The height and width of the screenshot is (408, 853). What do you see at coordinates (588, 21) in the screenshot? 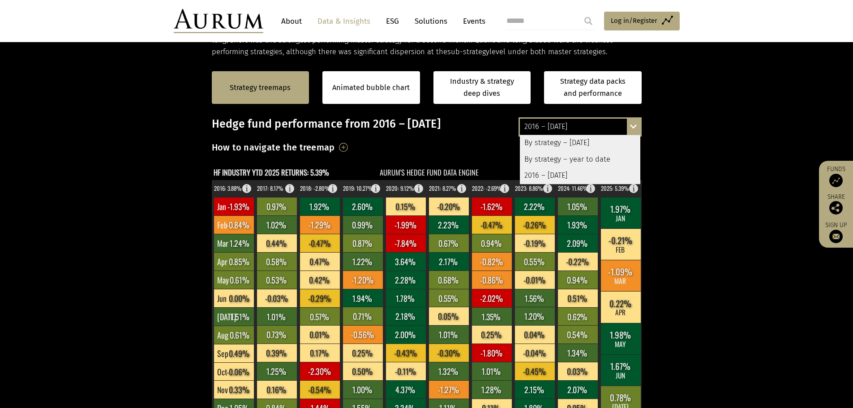
I see `input: Submit` at bounding box center [588, 21].